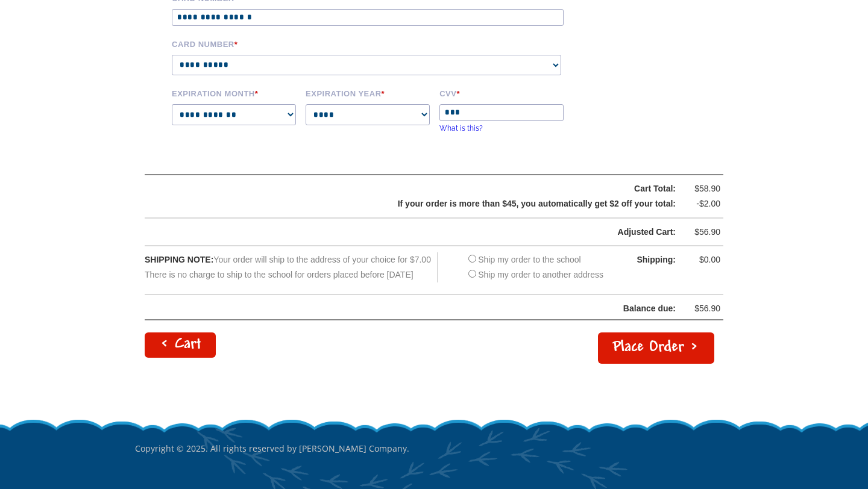 The width and height of the screenshot is (868, 489). Describe the element at coordinates (377, 43) in the screenshot. I see `label: Card Number` at that location.